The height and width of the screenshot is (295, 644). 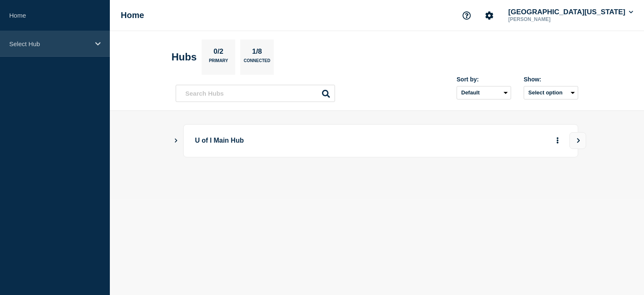 I want to click on h2: Hubs, so click(x=184, y=57).